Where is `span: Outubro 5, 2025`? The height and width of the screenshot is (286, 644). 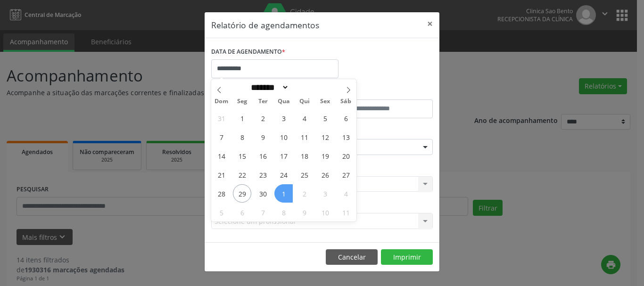
span: Outubro 5, 2025 is located at coordinates (222, 212).